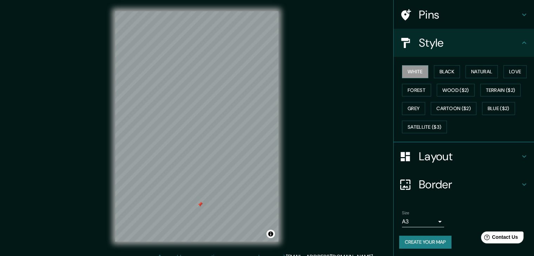 This screenshot has height=256, width=534. What do you see at coordinates (464, 157) in the screenshot?
I see `div: Layout` at bounding box center [464, 157].